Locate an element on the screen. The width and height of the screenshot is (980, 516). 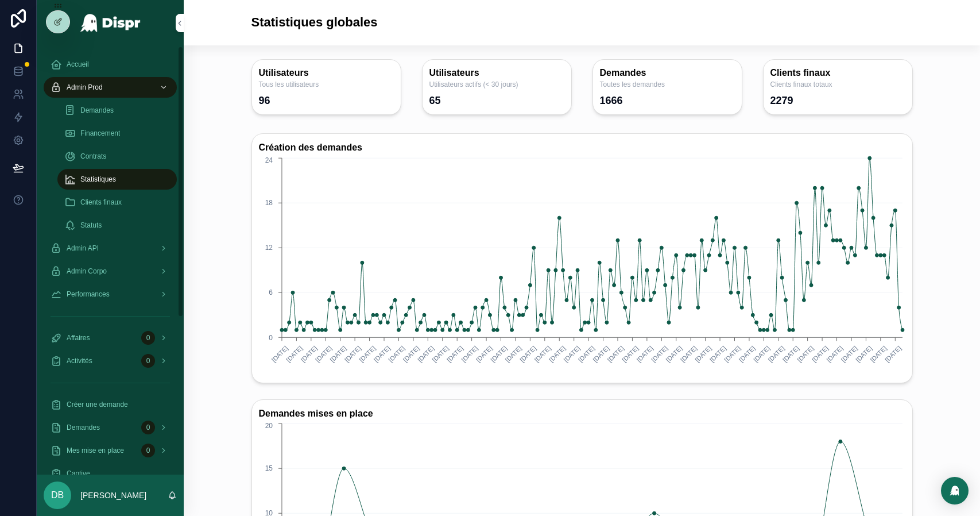
span: Statistiques is located at coordinates (98, 179).